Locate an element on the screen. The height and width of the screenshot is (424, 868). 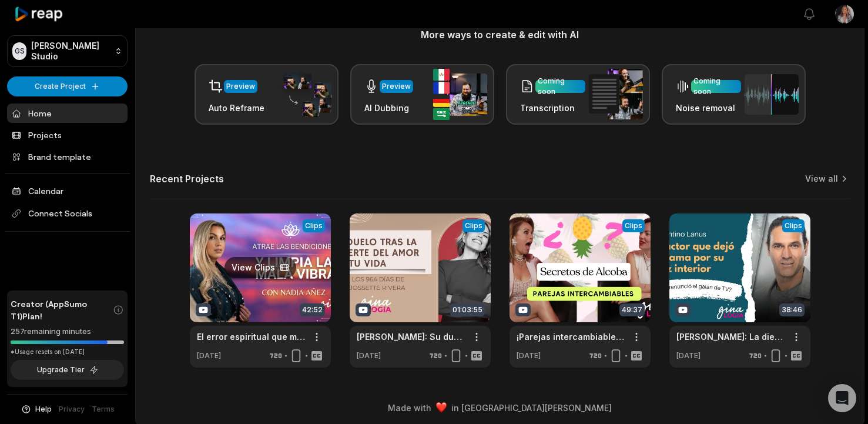
a: Calendar is located at coordinates (67, 191).